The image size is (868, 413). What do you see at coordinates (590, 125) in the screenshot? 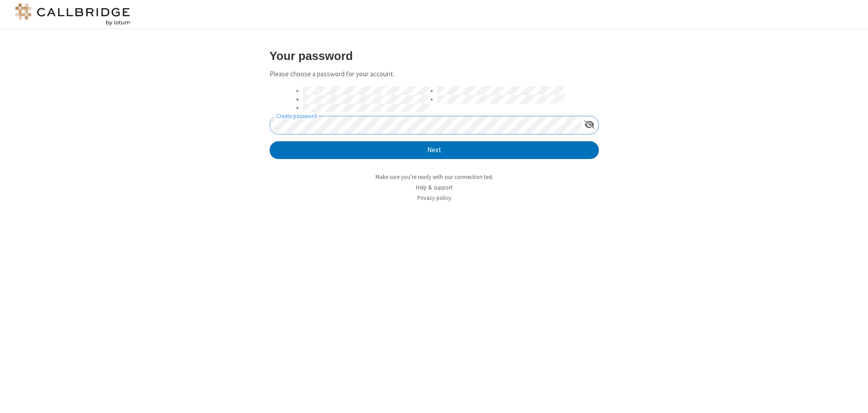
I see `div: Show password` at bounding box center [590, 125].